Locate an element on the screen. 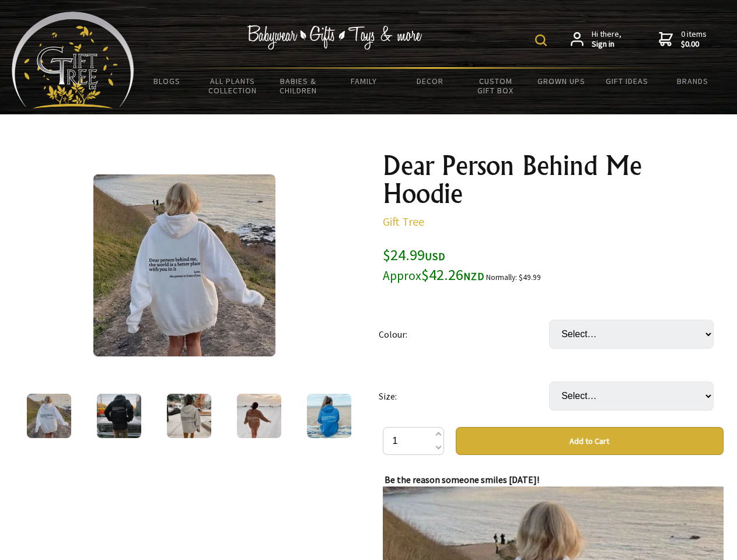  span: 0 items is located at coordinates (694, 39).